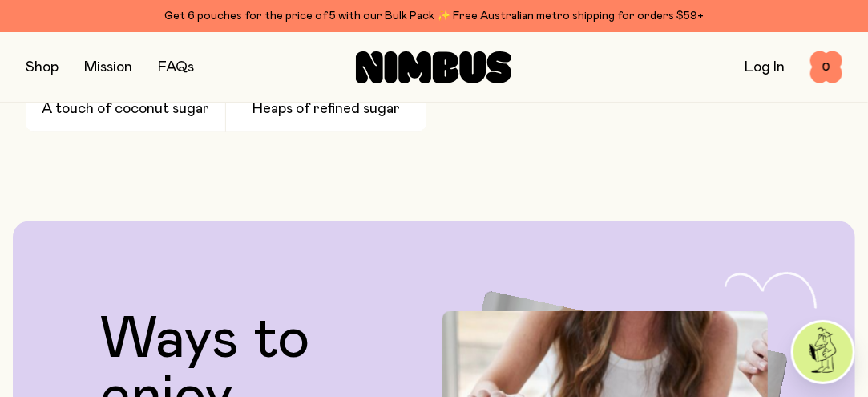 The width and height of the screenshot is (868, 397). What do you see at coordinates (125, 109) in the screenshot?
I see `span: A touch of coconut sugar` at bounding box center [125, 109].